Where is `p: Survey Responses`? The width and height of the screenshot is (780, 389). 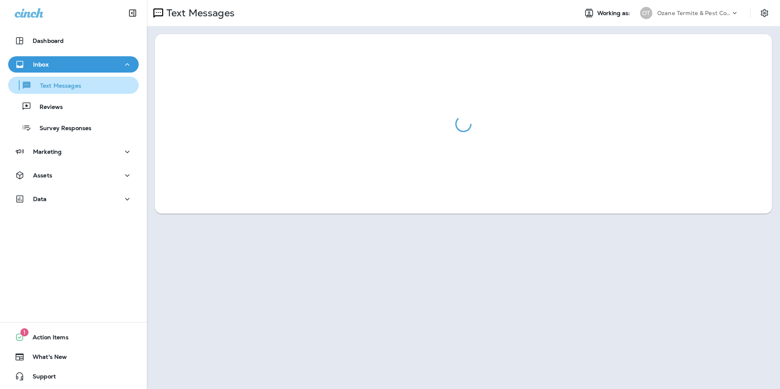
p: Survey Responses is located at coordinates (61, 128).